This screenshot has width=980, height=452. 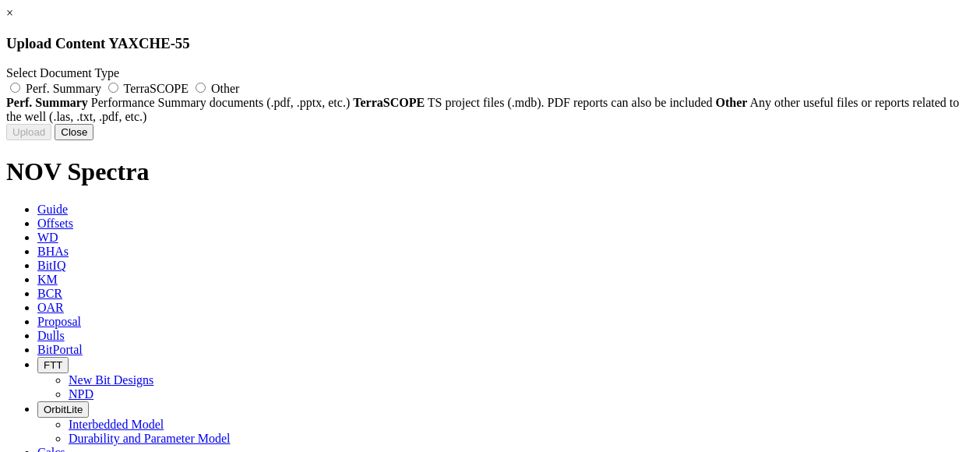 I want to click on span: Upload Content, so click(x=55, y=43).